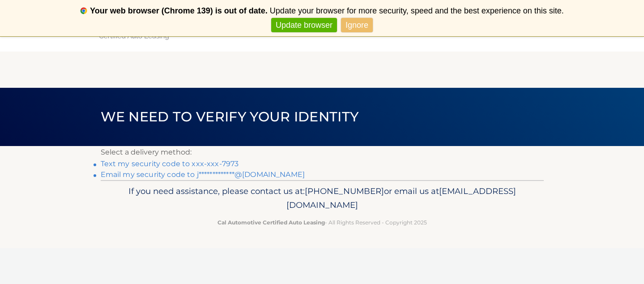 Image resolution: width=644 pixels, height=284 pixels. What do you see at coordinates (417, 11) in the screenshot?
I see `span: Update your browser for more security, speed and the best experience on this site.` at bounding box center [417, 11].